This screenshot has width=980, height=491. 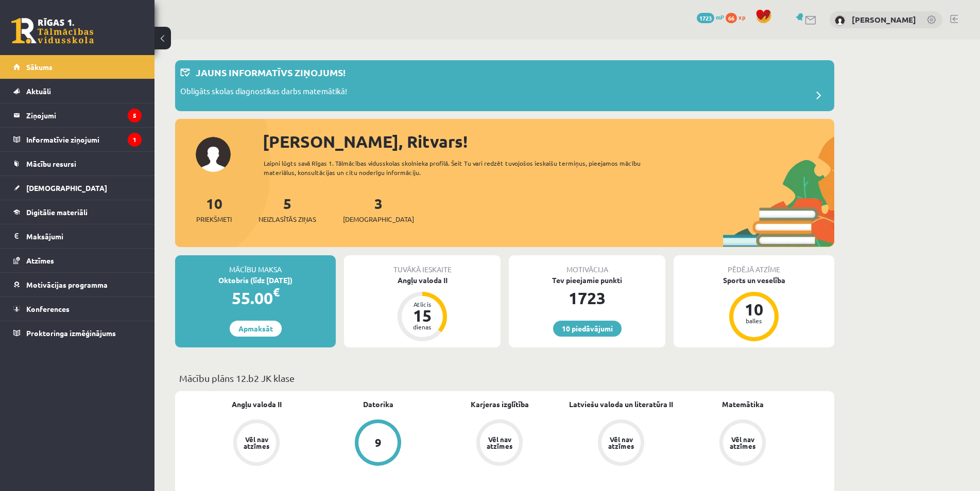 I want to click on span: 1723, so click(x=705, y=18).